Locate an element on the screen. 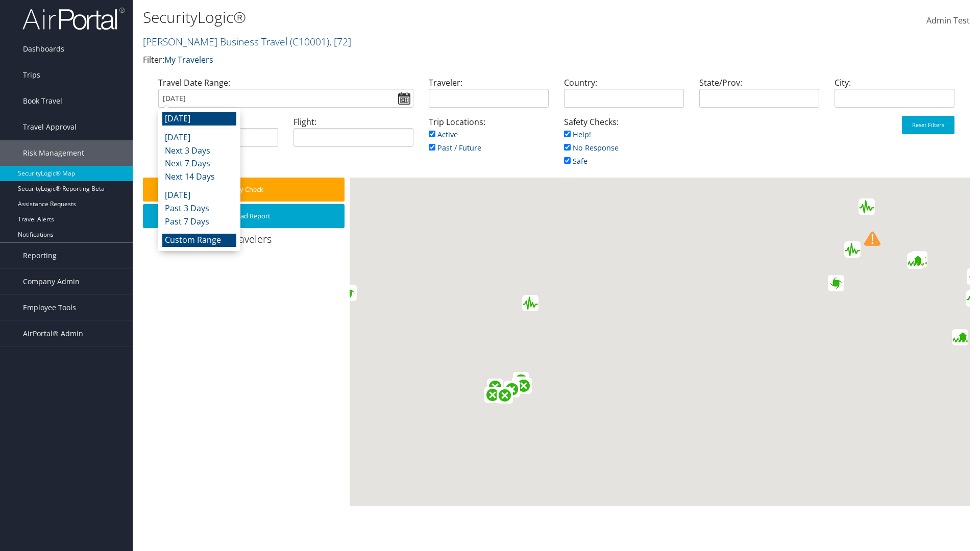  span: Company Admin is located at coordinates (51, 282).